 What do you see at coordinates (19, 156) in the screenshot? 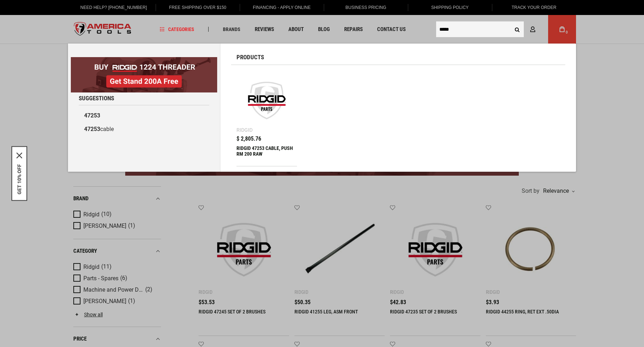
I see `button: Close` at bounding box center [19, 156].